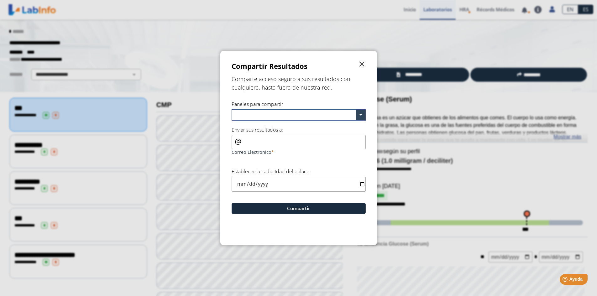 This screenshot has width=597, height=296. What do you see at coordinates (257, 104) in the screenshot?
I see `label: Paneles para compartir` at bounding box center [257, 104].